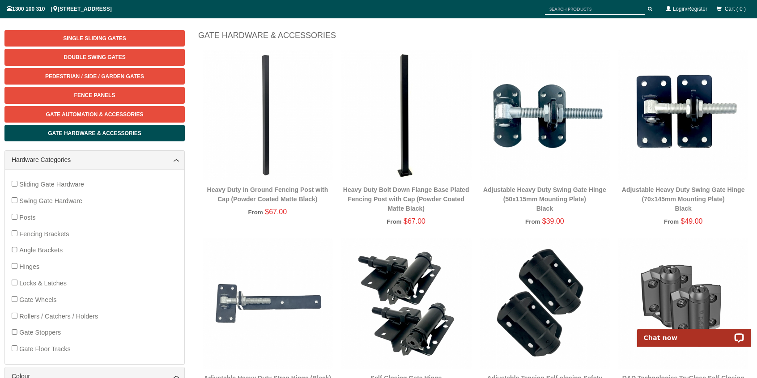  What do you see at coordinates (94, 133) in the screenshot?
I see `span: Gate Hardware & Accessories` at bounding box center [94, 133].